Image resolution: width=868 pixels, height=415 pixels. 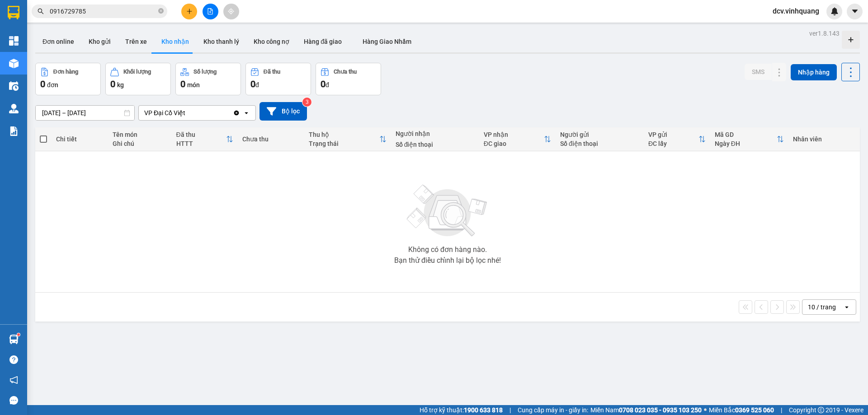 I want to click on div: Người gửi, so click(x=600, y=135).